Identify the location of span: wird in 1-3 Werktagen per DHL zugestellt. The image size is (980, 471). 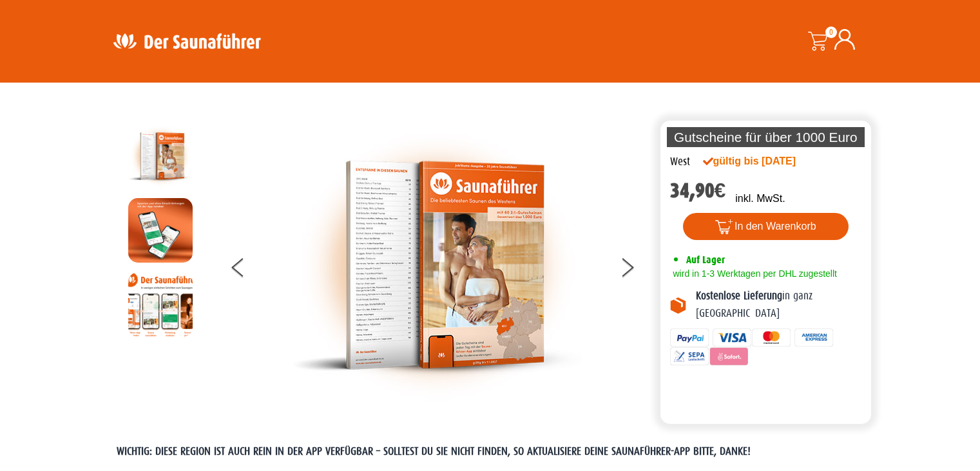
(753, 274).